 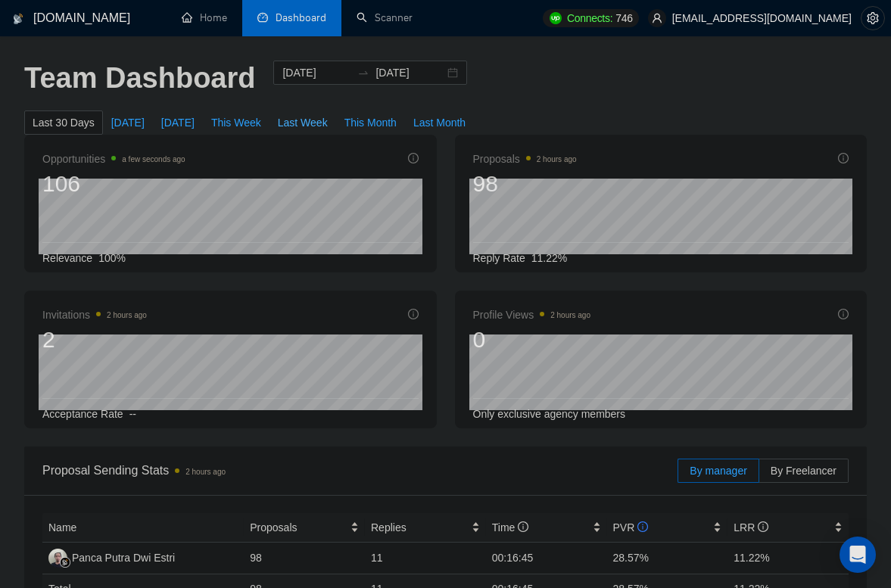 What do you see at coordinates (425, 558) in the screenshot?
I see `td: 11` at bounding box center [425, 558].